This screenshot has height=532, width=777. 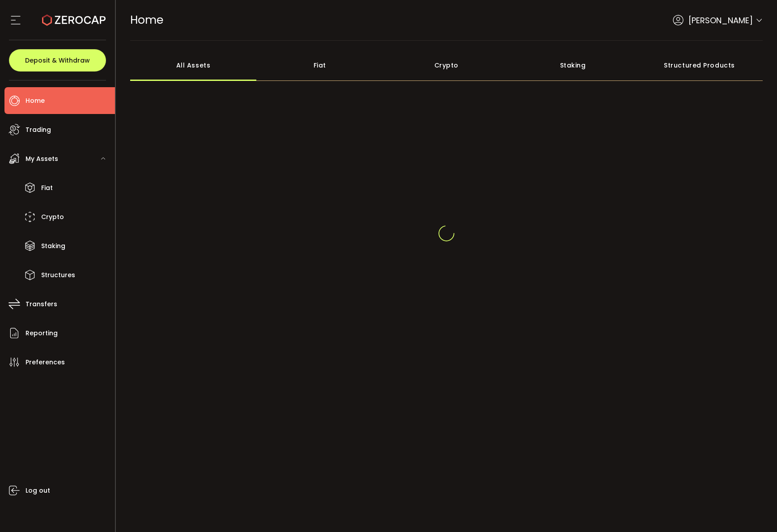 I want to click on div: Structured Products, so click(x=699, y=66).